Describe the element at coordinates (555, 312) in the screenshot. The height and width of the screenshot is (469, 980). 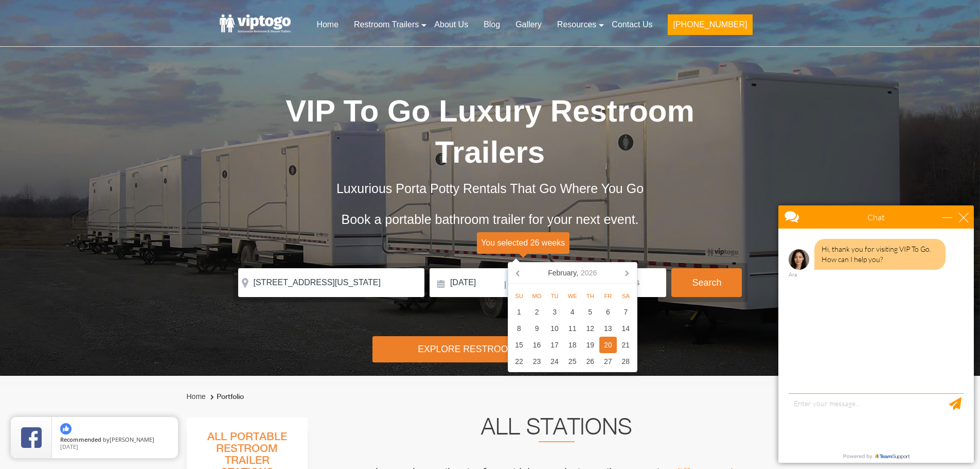
I see `div: 3` at that location.